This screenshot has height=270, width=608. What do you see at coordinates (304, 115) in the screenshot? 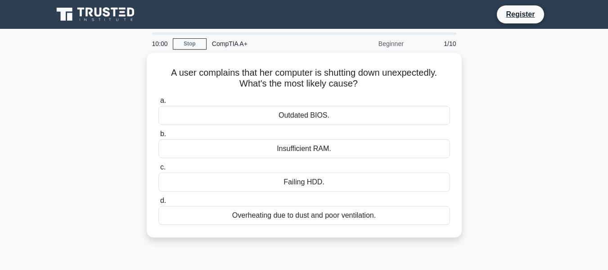
I see `div: Outdated BIOS.` at bounding box center [304, 115].